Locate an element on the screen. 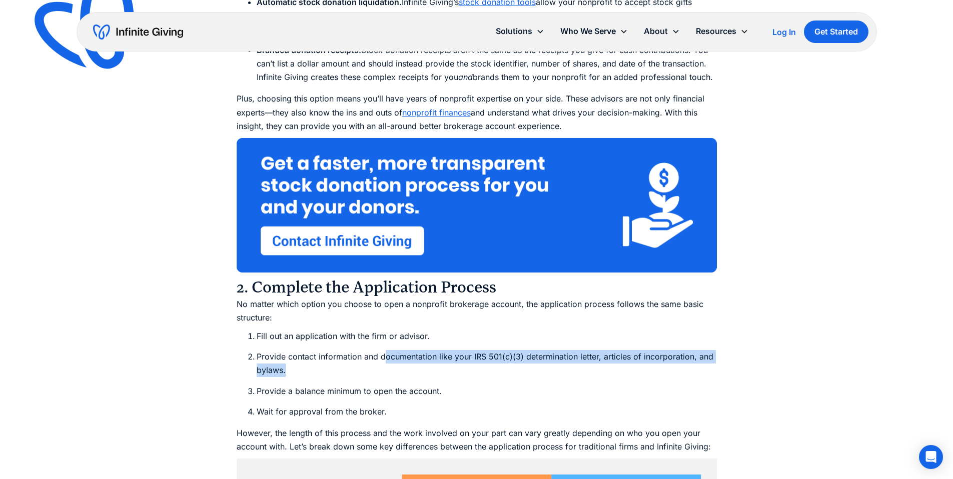  li: Fill out an application with the firm or advisor. is located at coordinates (487, 336).